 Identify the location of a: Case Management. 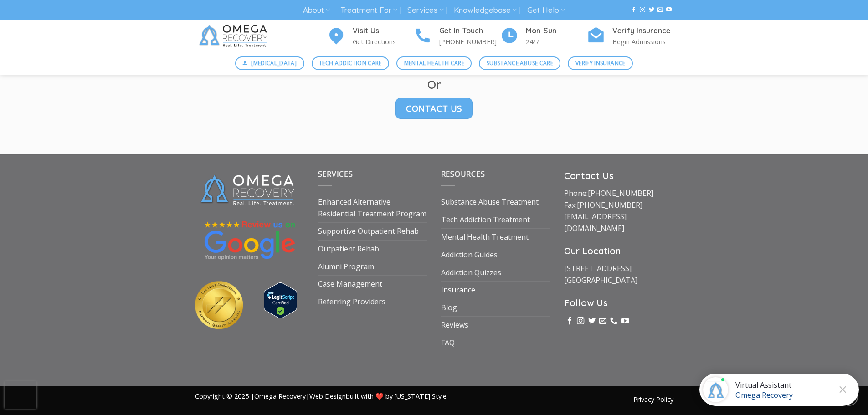
(350, 284).